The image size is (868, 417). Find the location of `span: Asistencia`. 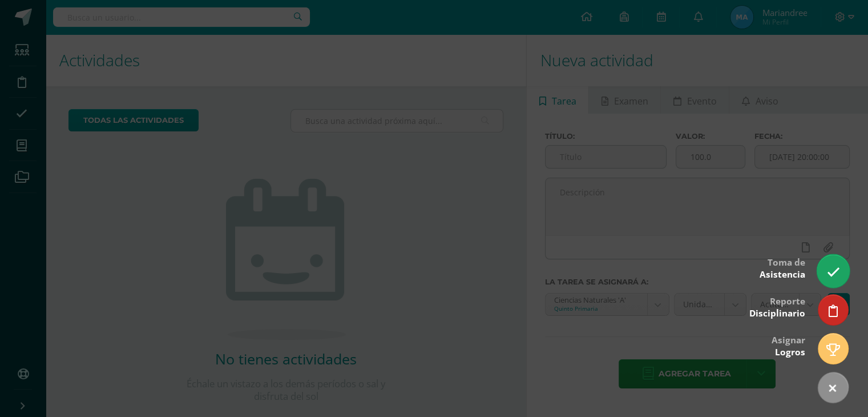

span: Asistencia is located at coordinates (783, 274).